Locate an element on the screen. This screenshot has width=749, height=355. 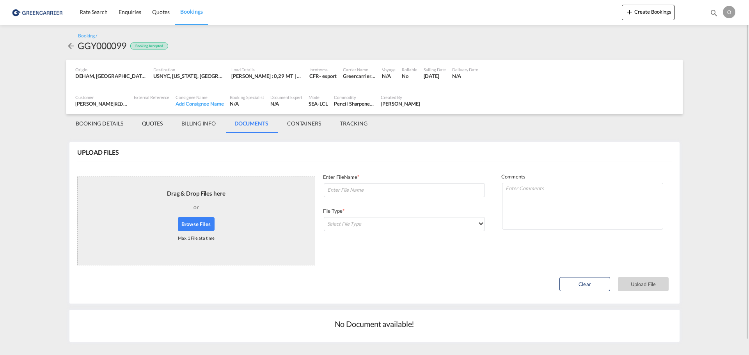
div: Commodity is located at coordinates (354, 97).